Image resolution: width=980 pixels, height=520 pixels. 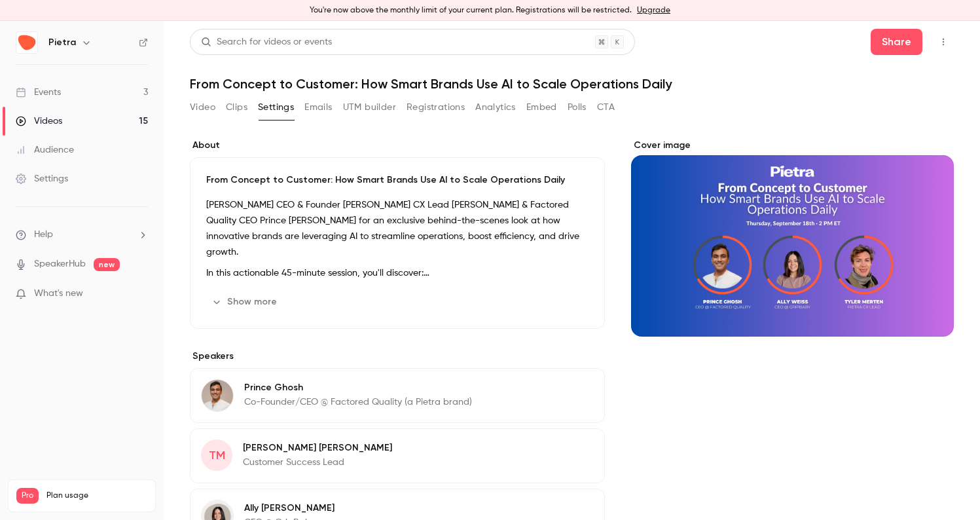 I want to click on a: SpeakerHub, so click(x=60, y=264).